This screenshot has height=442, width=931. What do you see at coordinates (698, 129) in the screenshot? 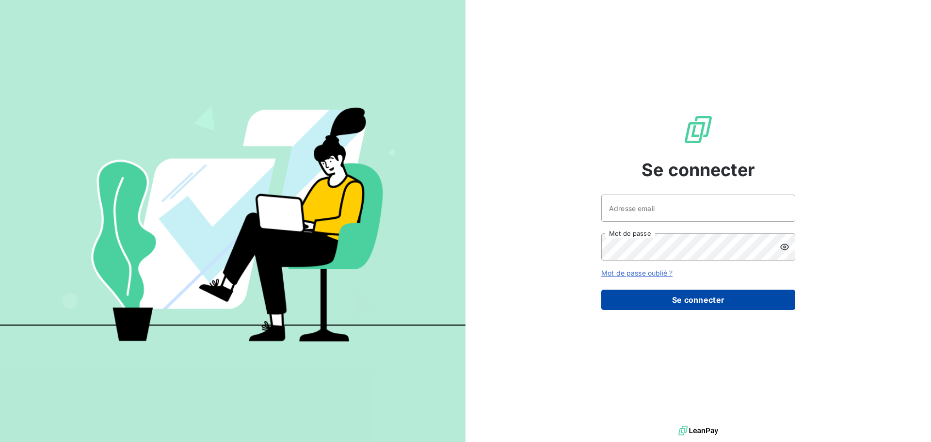
I see `img: Logo LeanPay` at bounding box center [698, 129].